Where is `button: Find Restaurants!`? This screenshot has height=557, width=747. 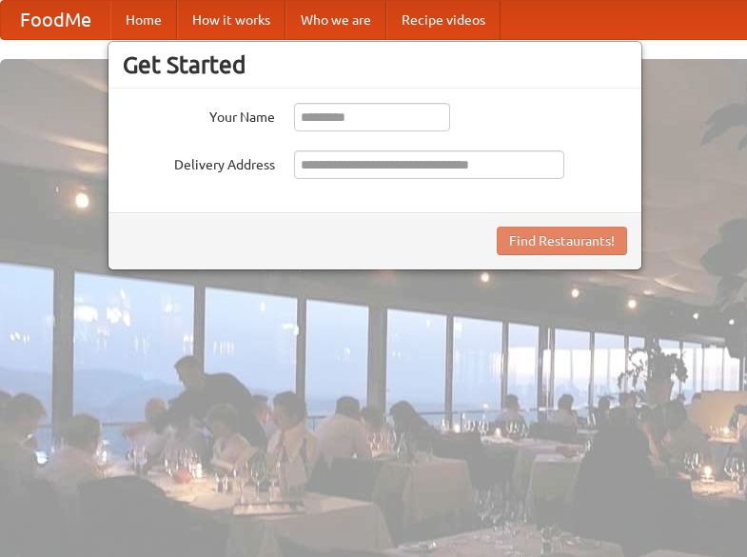
button: Find Restaurants! is located at coordinates (562, 241).